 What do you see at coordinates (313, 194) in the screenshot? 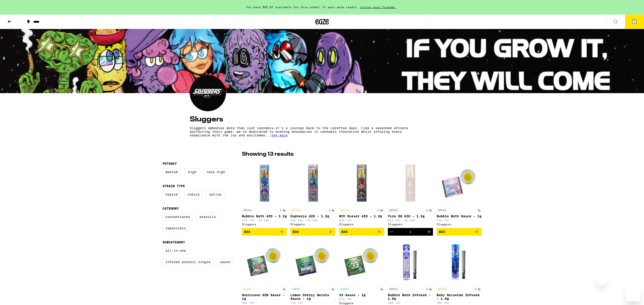
I see `a: Open page for Euphoria AIO - 1.2g from Sluggers` at bounding box center [313, 194].